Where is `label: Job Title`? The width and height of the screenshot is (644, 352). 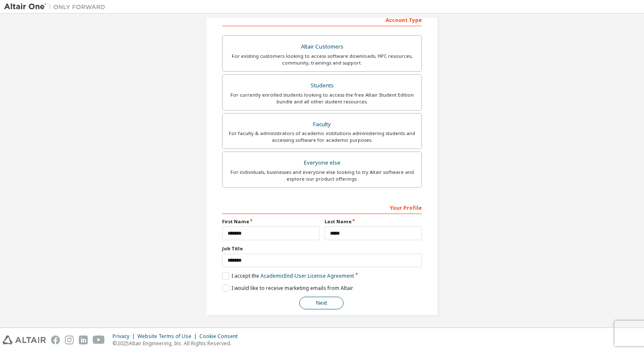 label: Job Title is located at coordinates (322, 249).